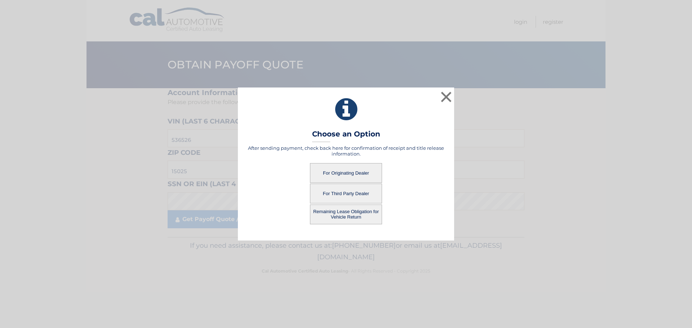 This screenshot has height=328, width=692. What do you see at coordinates (346, 136) in the screenshot?
I see `h3: Choose an Option` at bounding box center [346, 136].